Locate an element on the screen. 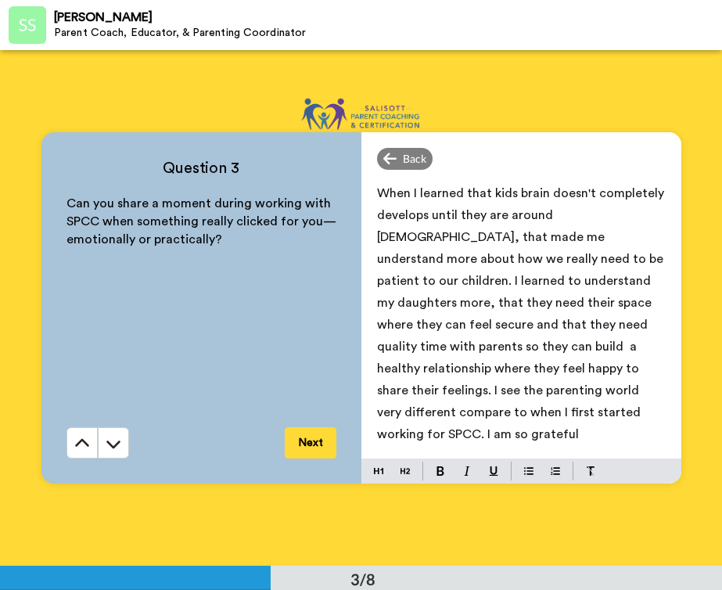 The height and width of the screenshot is (590, 722). span: Back is located at coordinates (415, 159).